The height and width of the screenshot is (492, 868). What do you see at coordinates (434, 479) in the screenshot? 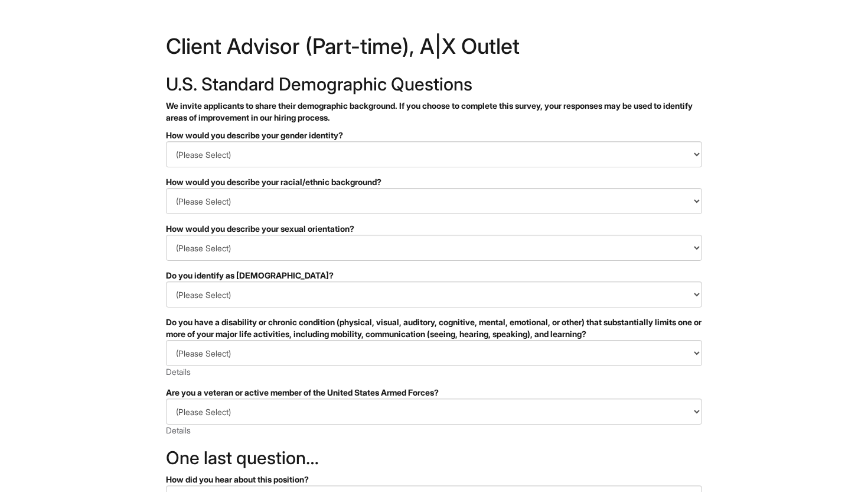
I see `div: How did you hear about this position?` at bounding box center [434, 479].